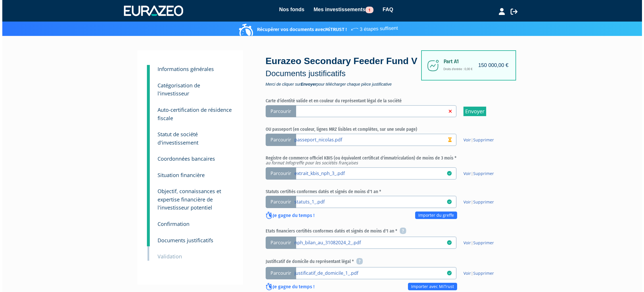  I want to click on a: 9, so click(146, 238).